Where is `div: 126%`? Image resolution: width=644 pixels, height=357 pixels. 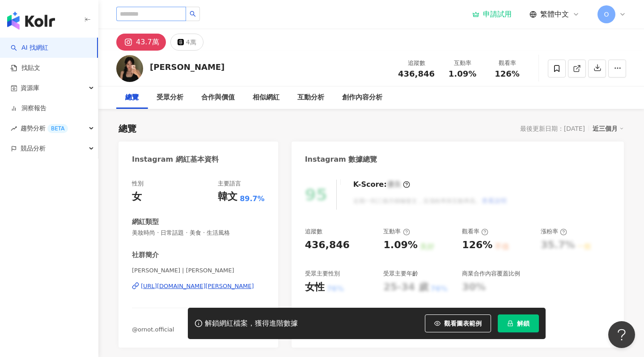 div: 126% is located at coordinates (478, 245).